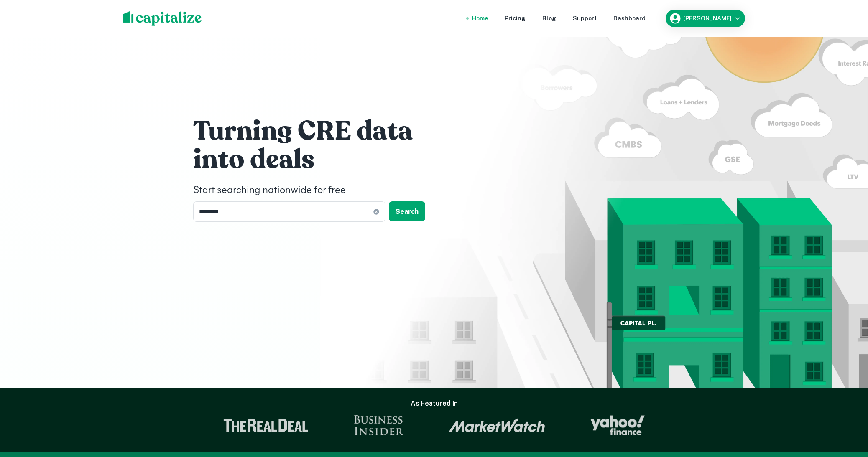  What do you see at coordinates (318, 191) in the screenshot?
I see `h4: Start searching nationwide for free.` at bounding box center [318, 191].